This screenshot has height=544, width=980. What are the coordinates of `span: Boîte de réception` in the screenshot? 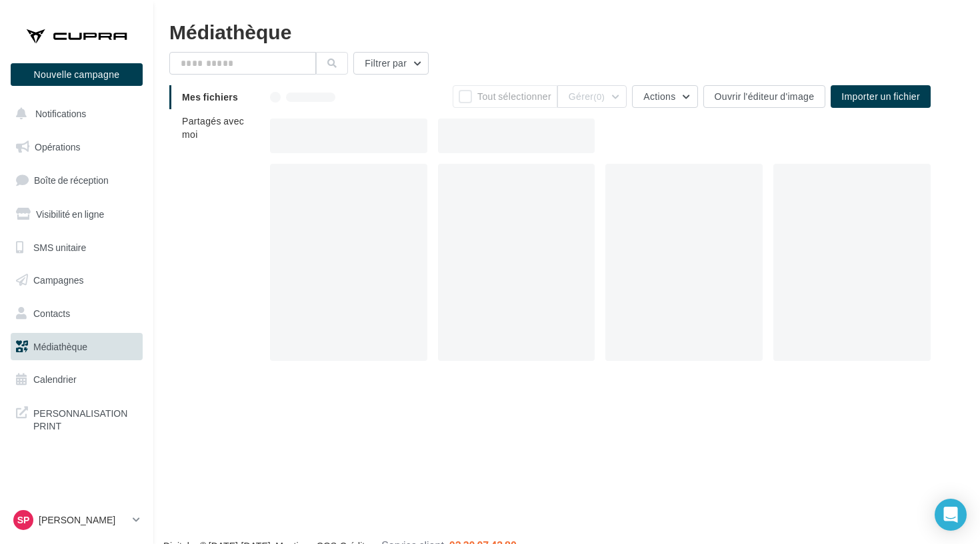 It's located at (72, 180).